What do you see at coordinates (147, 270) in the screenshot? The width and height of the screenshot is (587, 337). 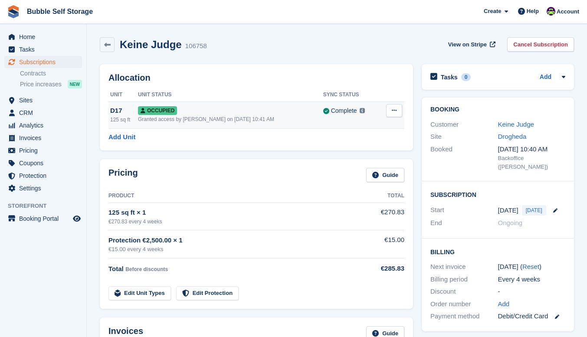 I see `span: Before discounts` at bounding box center [147, 270].